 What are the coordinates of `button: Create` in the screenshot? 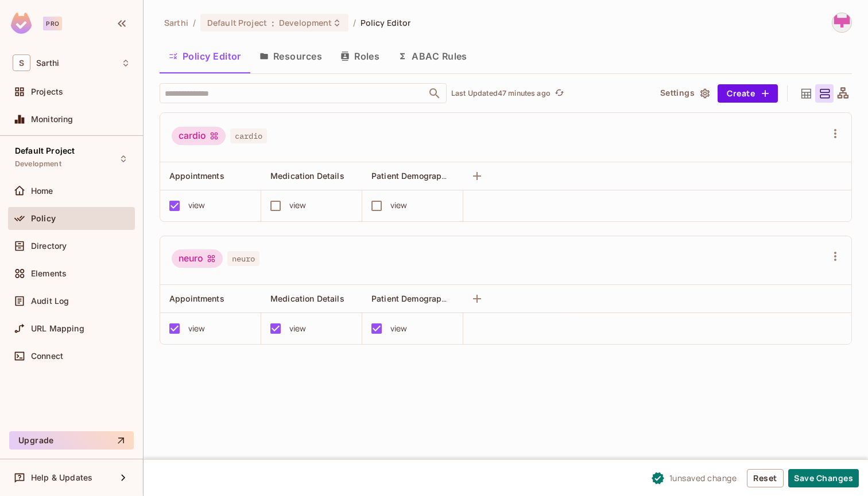 It's located at (748, 94).